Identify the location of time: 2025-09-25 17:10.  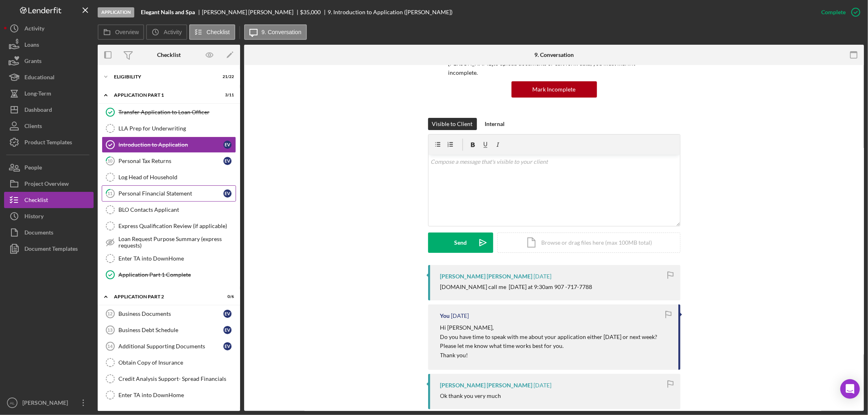
(460, 316).